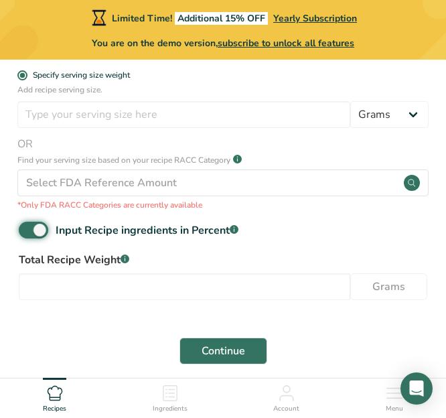 This screenshot has height=418, width=446. I want to click on span: Ingredients, so click(170, 408).